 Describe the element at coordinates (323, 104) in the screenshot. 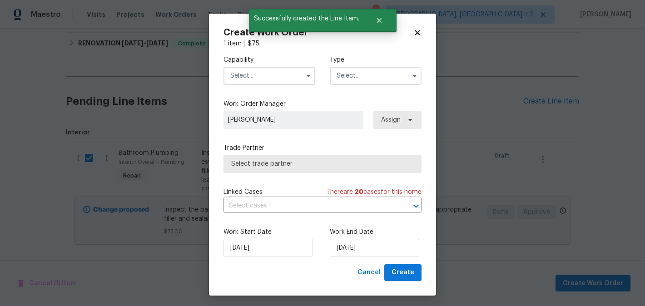

I see `label: Work Order Manager` at that location.